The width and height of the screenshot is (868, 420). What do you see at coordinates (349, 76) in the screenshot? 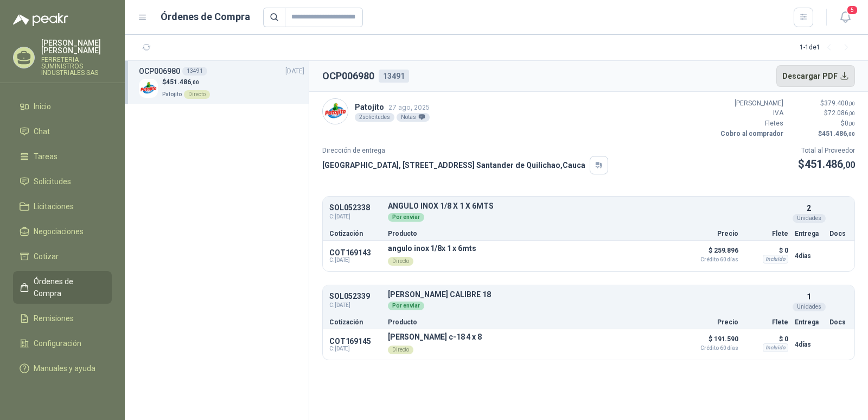
I see `h2: OCP006980` at bounding box center [349, 76].